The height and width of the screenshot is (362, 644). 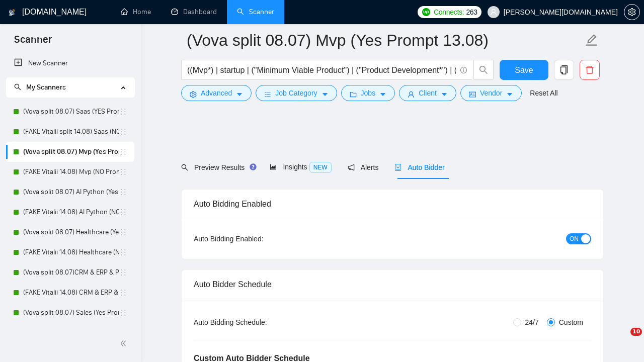 I want to click on a: (Vova split 08.07) Mvp (Yes Prompt 13.08), so click(x=71, y=152).